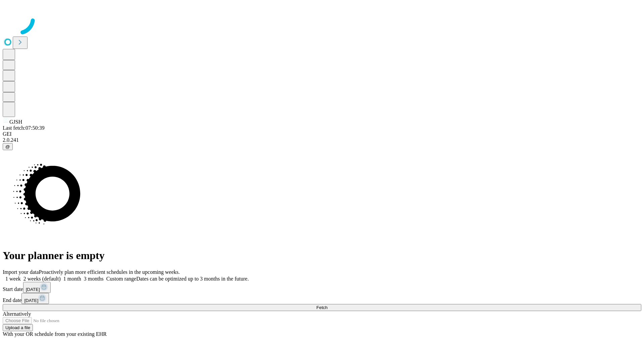 This screenshot has width=644, height=362. I want to click on button: Upload a file, so click(18, 328).